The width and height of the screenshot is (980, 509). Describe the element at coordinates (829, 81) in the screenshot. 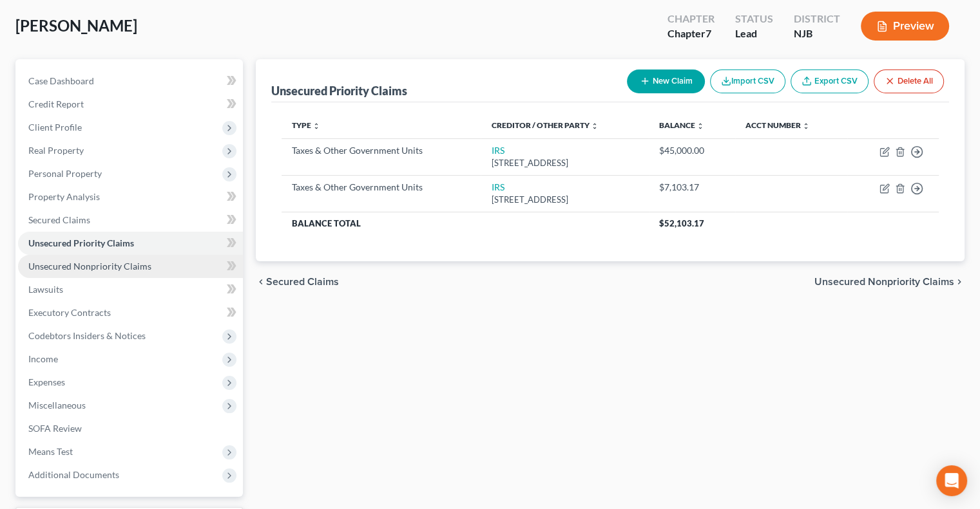

I see `a: Export CSV` at that location.